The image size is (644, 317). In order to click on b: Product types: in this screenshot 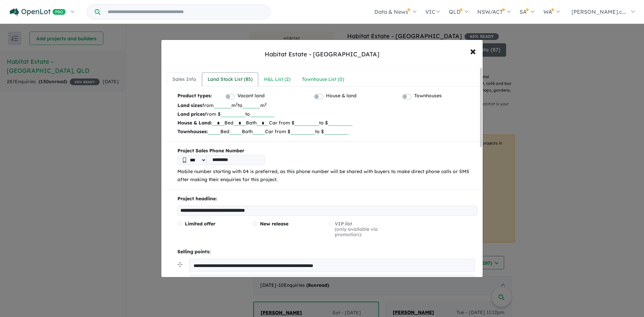, I will do `click(194, 97)`.